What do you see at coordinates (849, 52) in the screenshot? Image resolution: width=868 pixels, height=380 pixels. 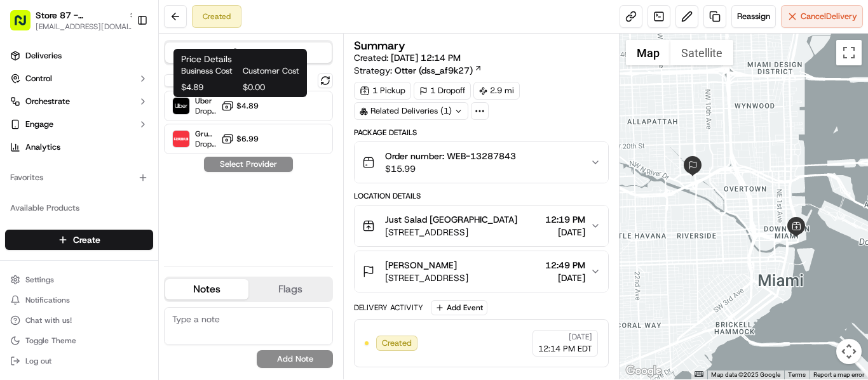 I see `button: Toggle fullscreen view` at bounding box center [849, 52].